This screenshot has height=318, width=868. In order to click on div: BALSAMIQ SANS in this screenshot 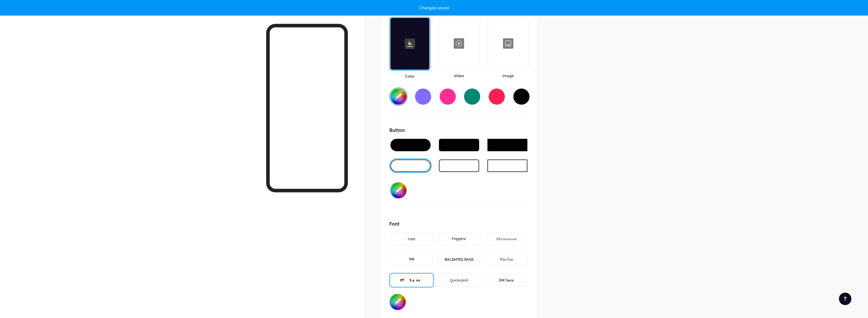, I will do `click(459, 259)`.